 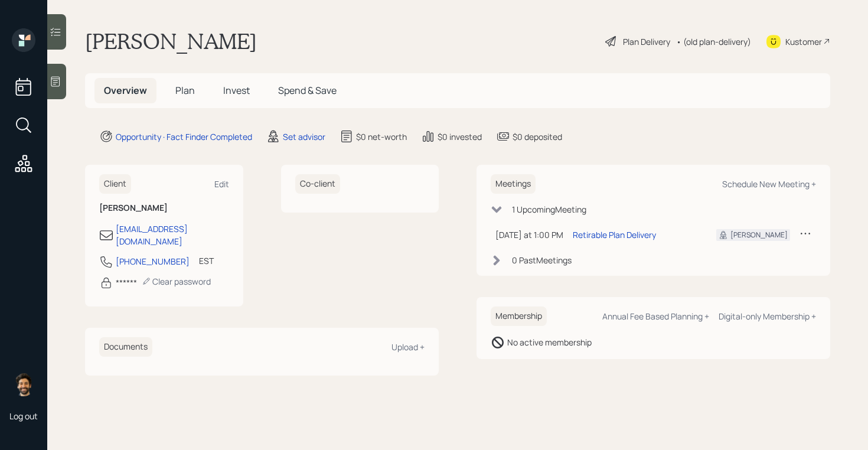 What do you see at coordinates (236, 90) in the screenshot?
I see `span: Invest` at bounding box center [236, 90].